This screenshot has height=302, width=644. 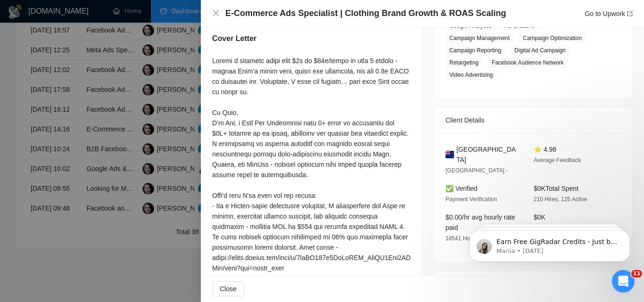 I want to click on span: ⭐ 4.98, so click(x=545, y=150).